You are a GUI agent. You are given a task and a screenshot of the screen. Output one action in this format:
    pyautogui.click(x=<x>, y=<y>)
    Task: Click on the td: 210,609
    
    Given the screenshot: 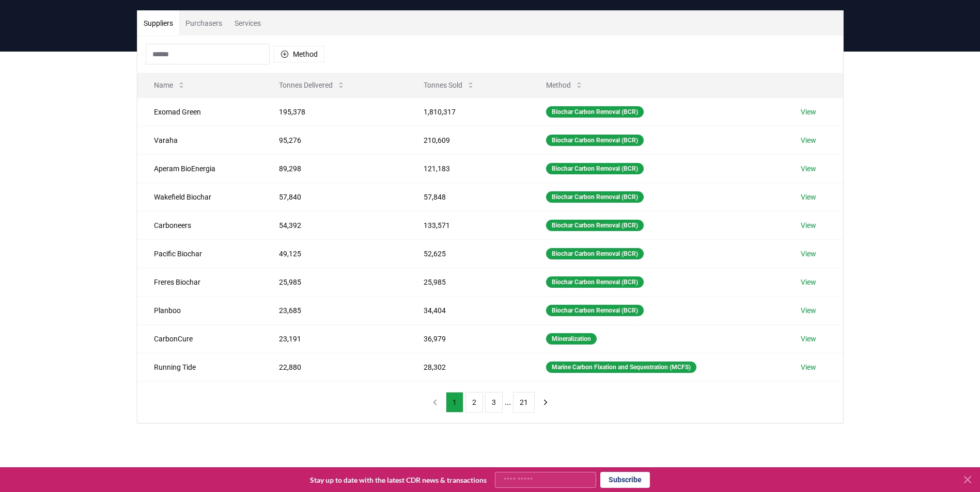 What is the action you would take?
    pyautogui.click(x=468, y=140)
    